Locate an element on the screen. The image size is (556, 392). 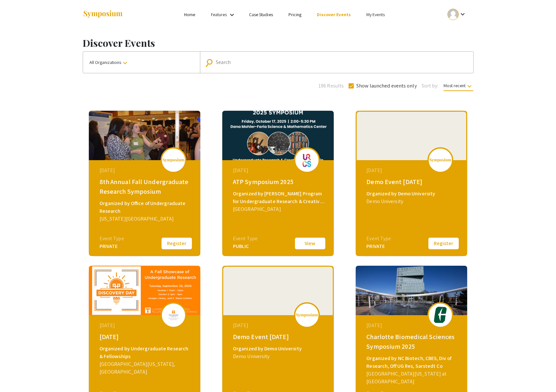
mat-icon: Search is located at coordinates (210, 63).